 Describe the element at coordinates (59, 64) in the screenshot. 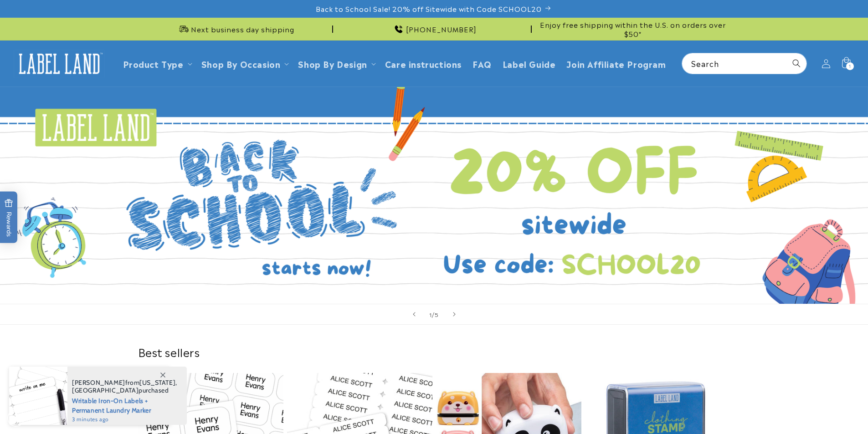

I see `img: Label Land` at that location.